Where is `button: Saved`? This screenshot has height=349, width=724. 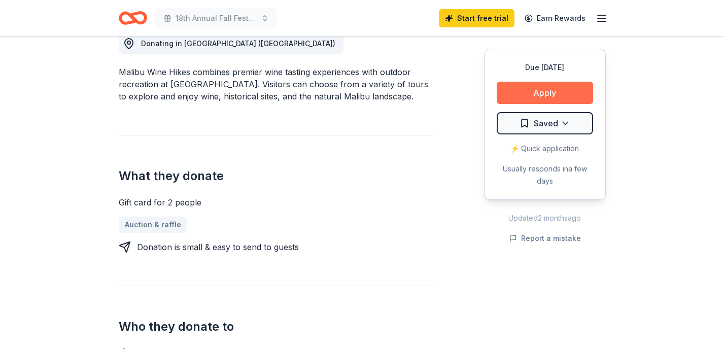 button: Saved is located at coordinates (545, 123).